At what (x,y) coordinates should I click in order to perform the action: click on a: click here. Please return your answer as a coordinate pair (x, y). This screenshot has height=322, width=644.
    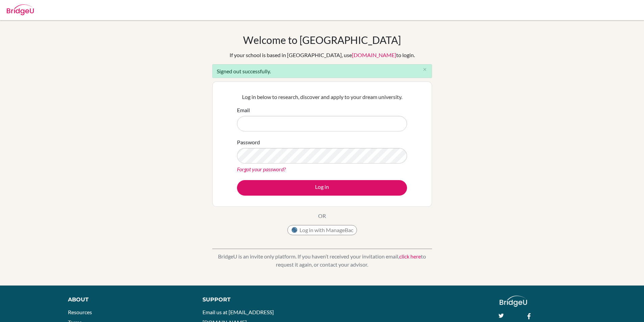
    Looking at the image, I should click on (410, 256).